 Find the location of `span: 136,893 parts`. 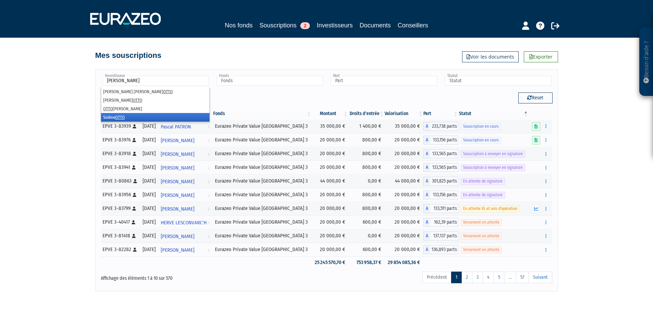

span: 136,893 parts is located at coordinates (444, 250).